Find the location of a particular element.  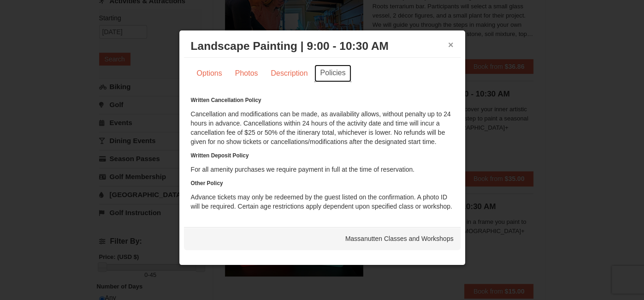

div: Cancellation and modifications can be made, as availability allows, without penalty up to 24 hour... is located at coordinates (323, 153).